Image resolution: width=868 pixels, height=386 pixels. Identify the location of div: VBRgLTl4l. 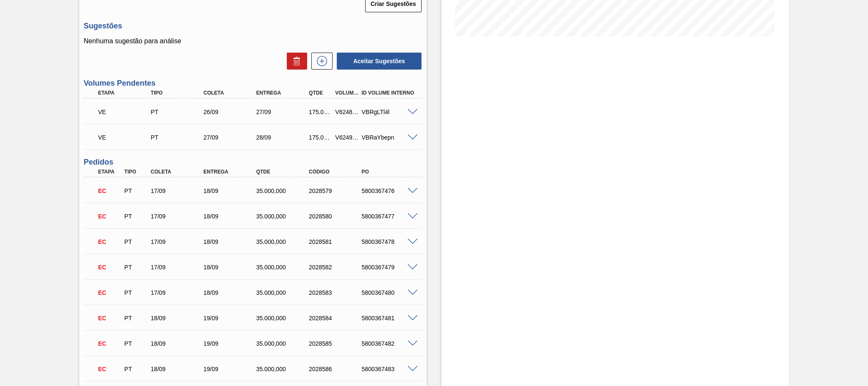
(389, 112).